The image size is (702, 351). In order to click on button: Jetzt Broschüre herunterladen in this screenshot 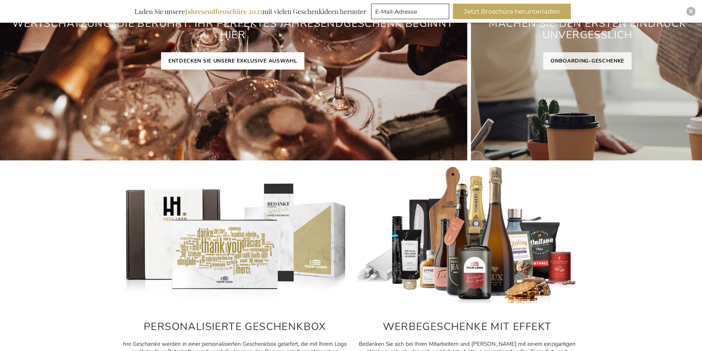, I will do `click(512, 11)`.